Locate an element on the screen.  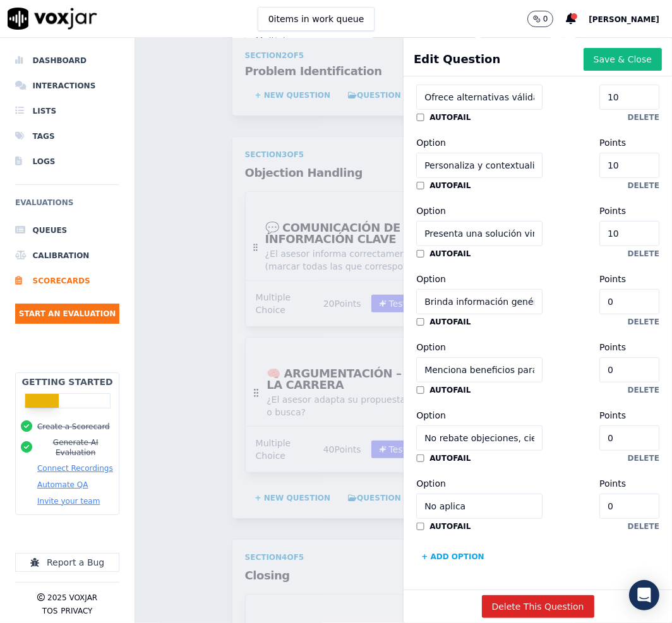
div: Open Intercom Messenger is located at coordinates (645, 595).